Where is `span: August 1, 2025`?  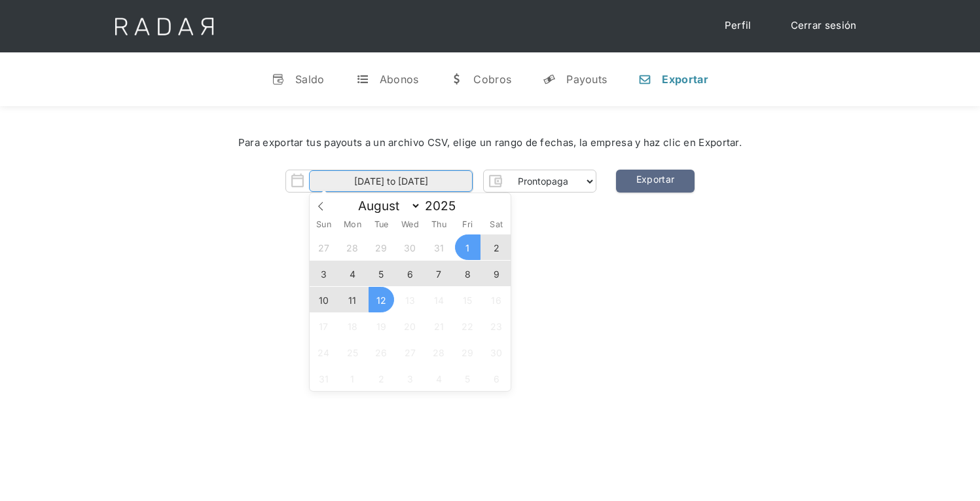
span: August 1, 2025 is located at coordinates (467, 247).